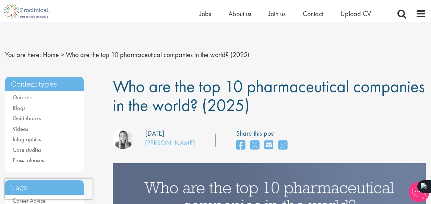 The height and width of the screenshot is (204, 431). What do you see at coordinates (205, 14) in the screenshot?
I see `a: Jobs` at bounding box center [205, 14].